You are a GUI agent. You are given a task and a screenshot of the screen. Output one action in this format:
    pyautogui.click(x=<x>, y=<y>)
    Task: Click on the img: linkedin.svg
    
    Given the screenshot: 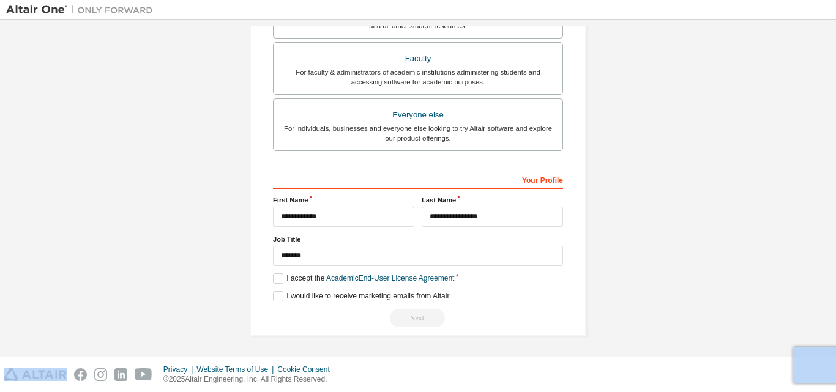 What is the action you would take?
    pyautogui.click(x=121, y=375)
    